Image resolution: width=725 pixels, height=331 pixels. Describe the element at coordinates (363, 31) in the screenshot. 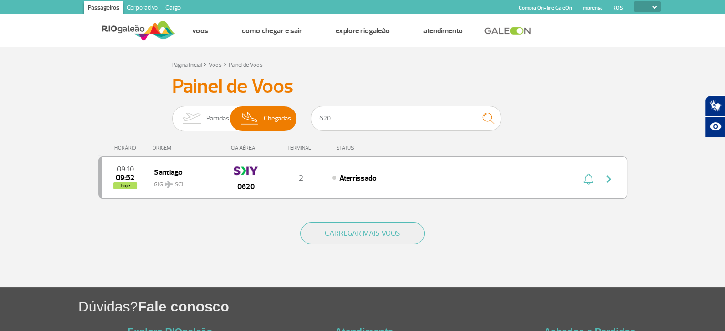

I see `a: Explore RIOgaleão` at that location.